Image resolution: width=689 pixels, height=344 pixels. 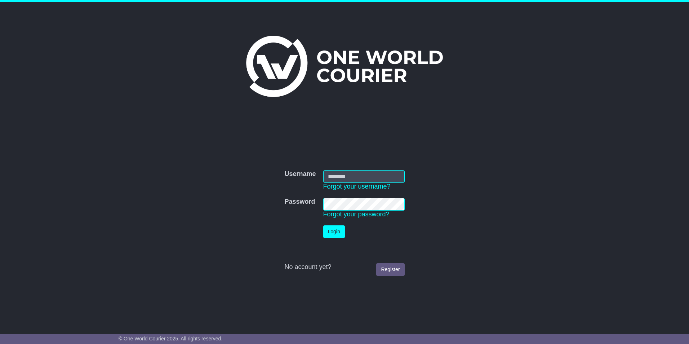 What do you see at coordinates (299, 202) in the screenshot?
I see `label: Password` at bounding box center [299, 202].